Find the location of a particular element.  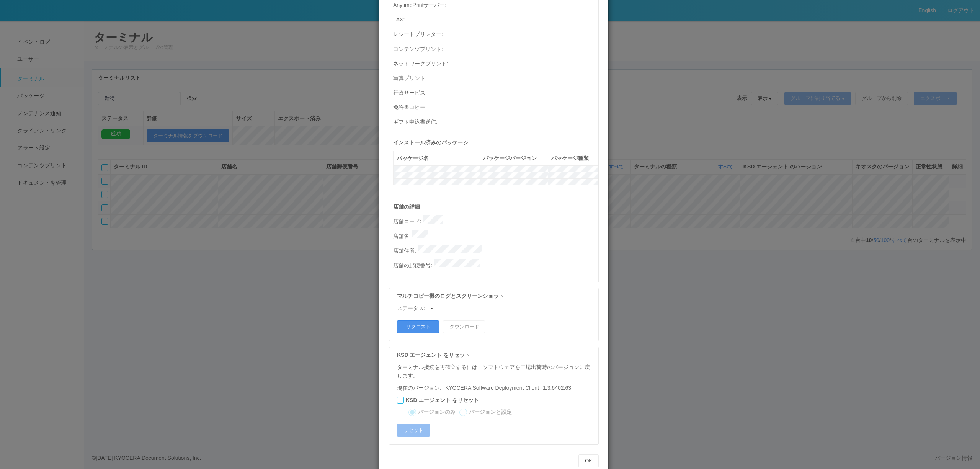

p: ターミナル接続を再確立するには、ソフトウェアを工場出荷時のバージョンに戻します。 is located at coordinates (496, 372).